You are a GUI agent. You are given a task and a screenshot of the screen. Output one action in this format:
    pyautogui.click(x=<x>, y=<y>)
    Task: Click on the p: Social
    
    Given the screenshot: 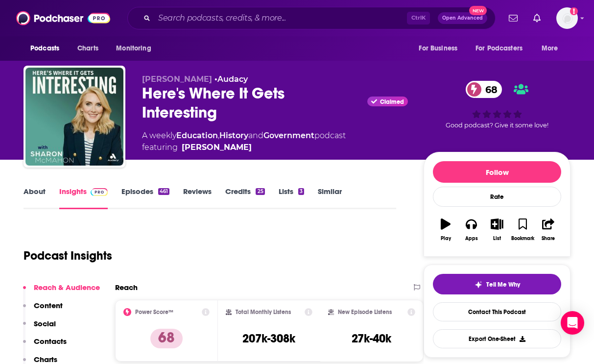 What is the action you would take?
    pyautogui.click(x=44, y=323)
    